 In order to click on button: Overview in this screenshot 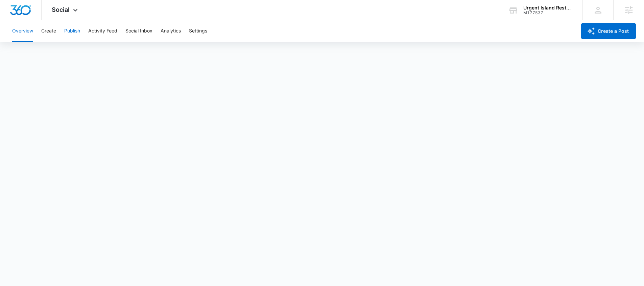, I will do `click(22, 31)`.